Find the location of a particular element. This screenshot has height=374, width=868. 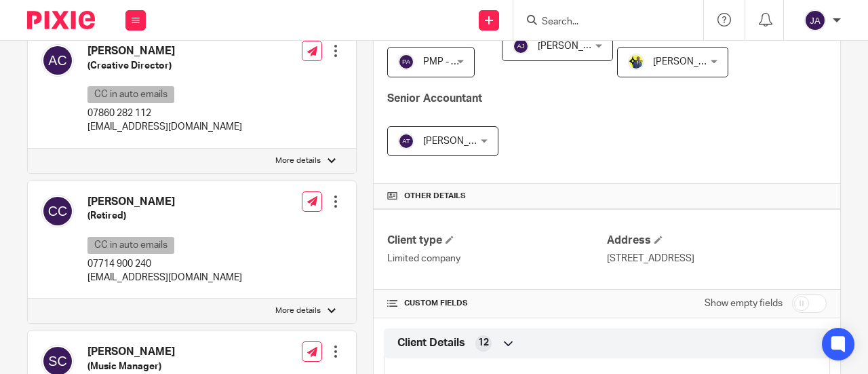

p: 07860 282 112 is located at coordinates (165, 113).